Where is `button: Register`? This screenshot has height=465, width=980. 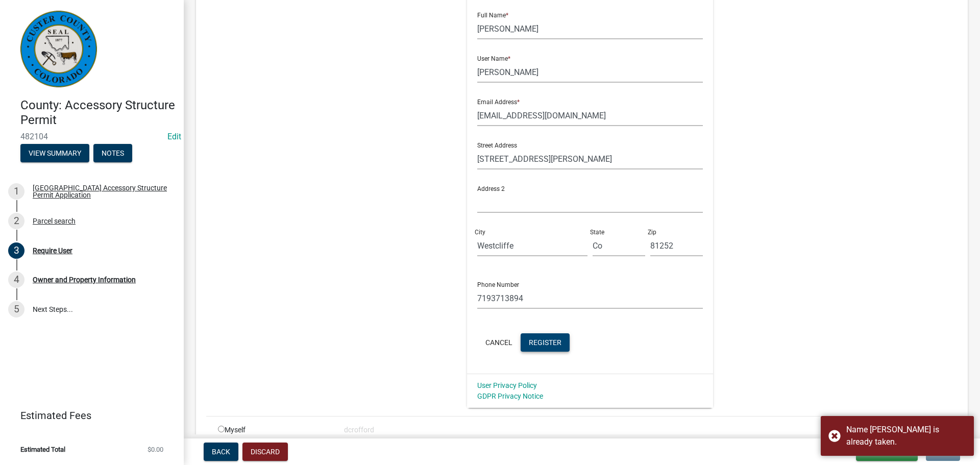
button: Register is located at coordinates (545, 342).